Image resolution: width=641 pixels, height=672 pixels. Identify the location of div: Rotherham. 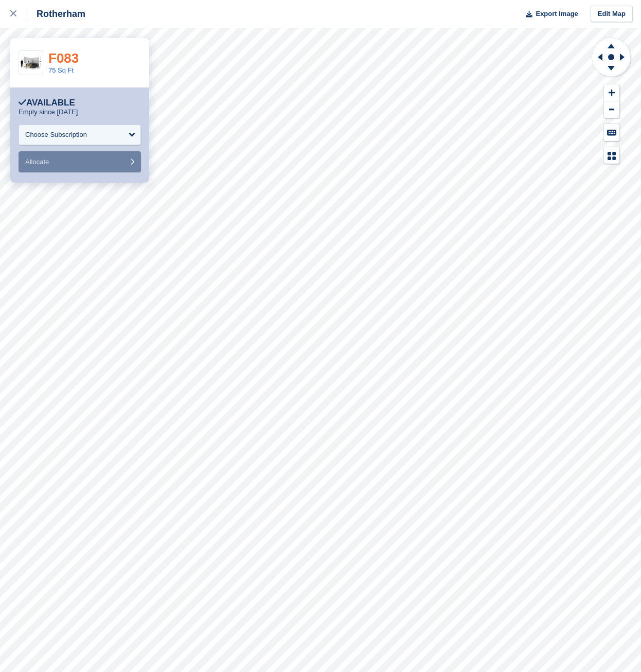
(56, 14).